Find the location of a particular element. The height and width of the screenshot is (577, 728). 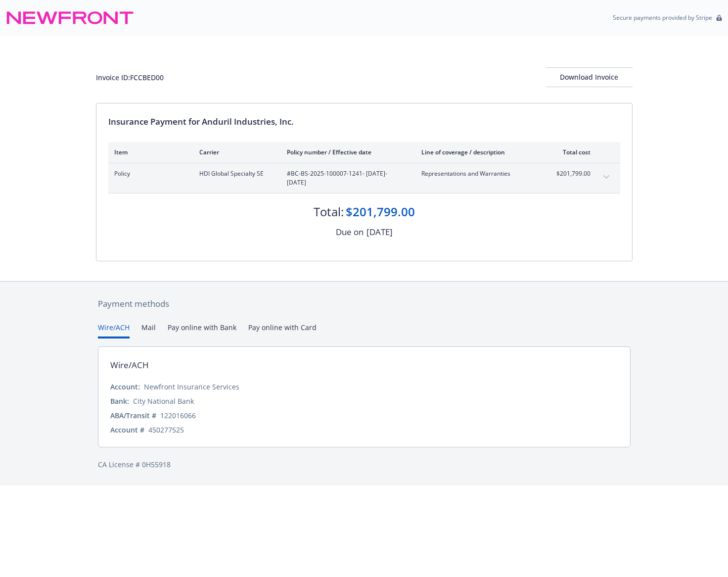

div: 122016066 is located at coordinates (178, 415).